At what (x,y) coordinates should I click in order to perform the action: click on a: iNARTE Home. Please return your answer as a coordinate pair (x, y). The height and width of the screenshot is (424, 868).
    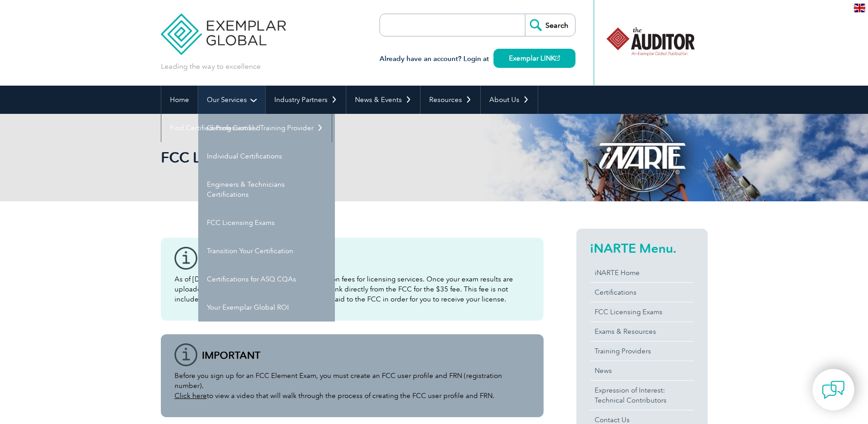
    Looking at the image, I should click on (642, 273).